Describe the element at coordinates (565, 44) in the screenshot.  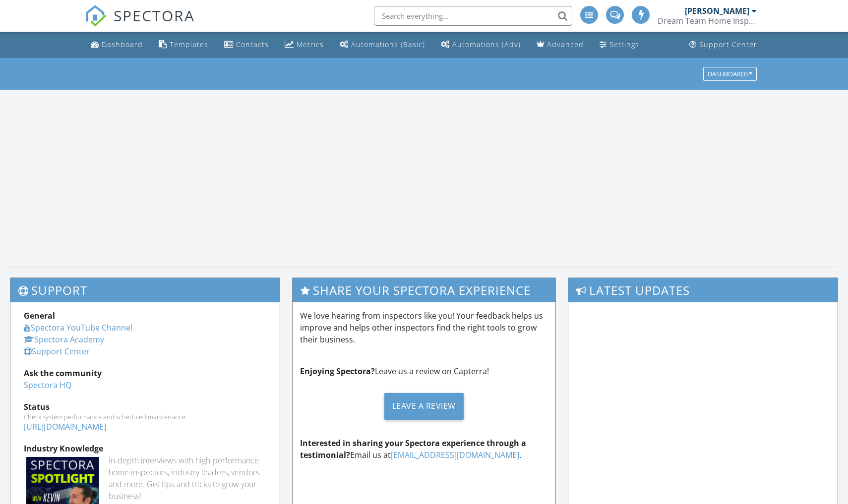
I see `div: Advanced` at that location.